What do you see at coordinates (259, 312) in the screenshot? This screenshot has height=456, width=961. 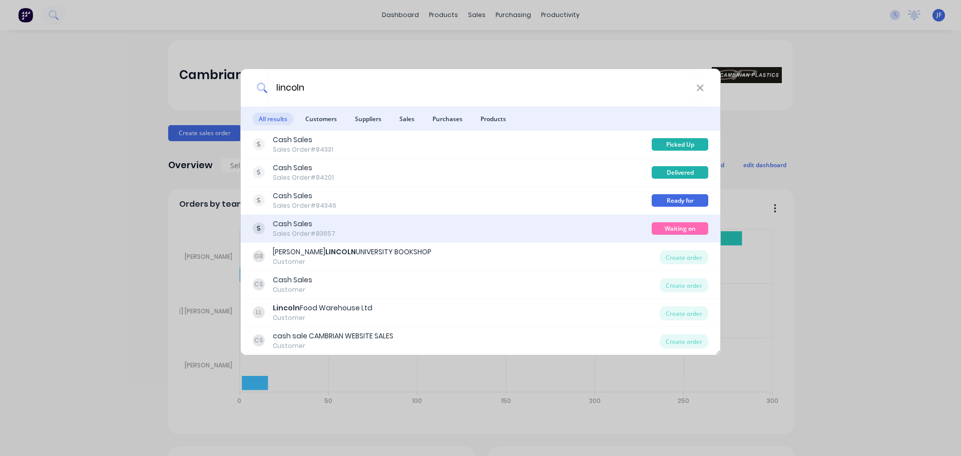 I see `div: LL` at bounding box center [259, 312].